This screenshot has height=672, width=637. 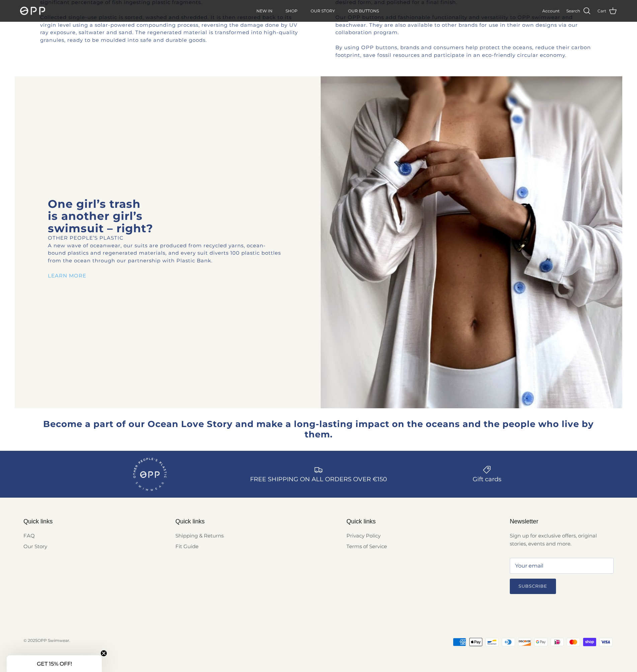 What do you see at coordinates (363, 536) in the screenshot?
I see `a: Privacy Policy` at bounding box center [363, 536].